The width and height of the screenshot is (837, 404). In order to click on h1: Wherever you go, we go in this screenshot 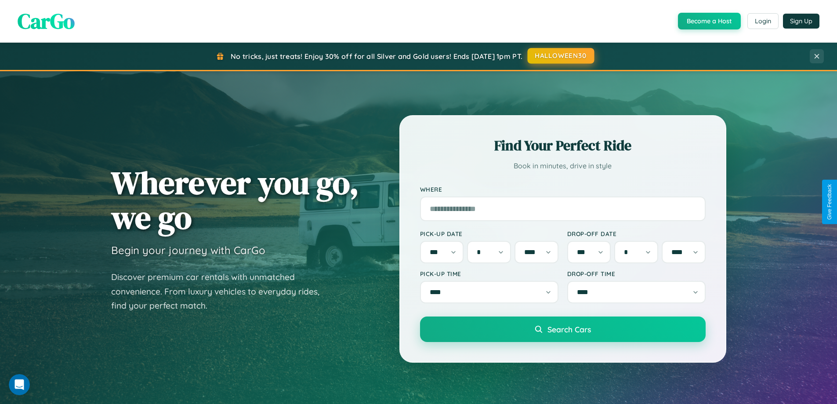, I will do `click(235, 200)`.